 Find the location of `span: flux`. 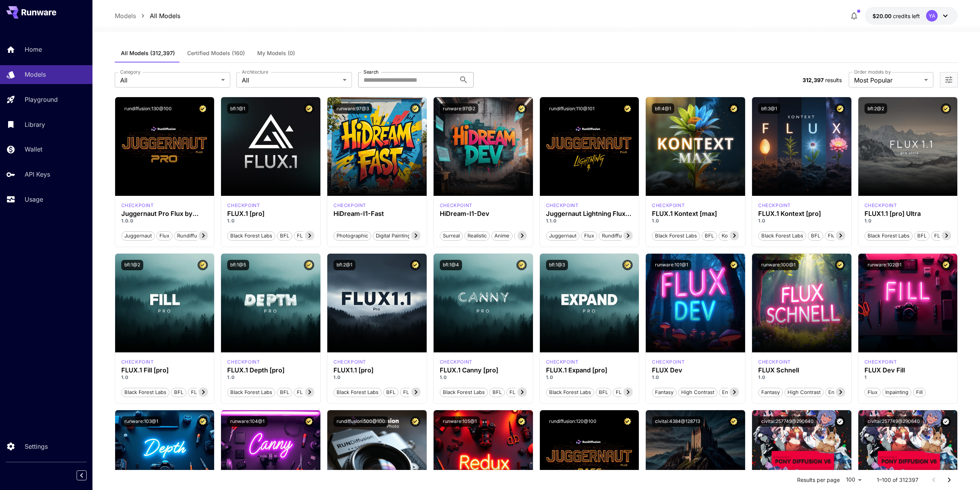

span: flux is located at coordinates (589, 236).